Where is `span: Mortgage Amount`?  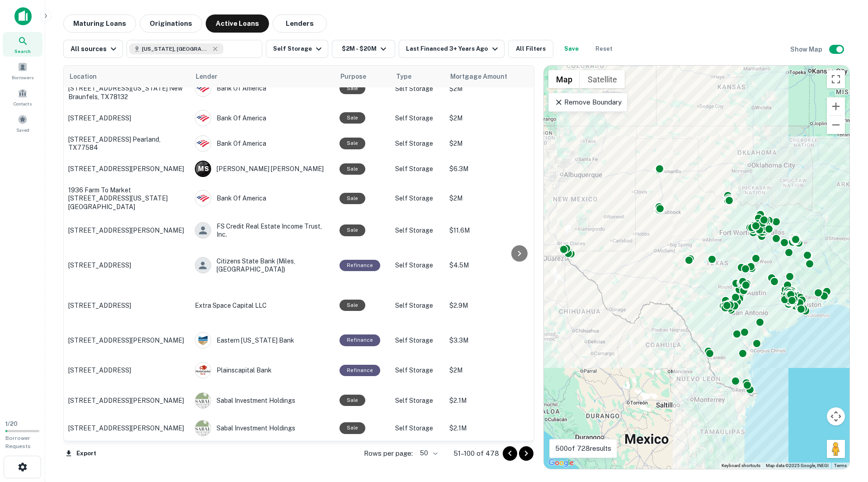
span: Mortgage Amount is located at coordinates (485, 77).